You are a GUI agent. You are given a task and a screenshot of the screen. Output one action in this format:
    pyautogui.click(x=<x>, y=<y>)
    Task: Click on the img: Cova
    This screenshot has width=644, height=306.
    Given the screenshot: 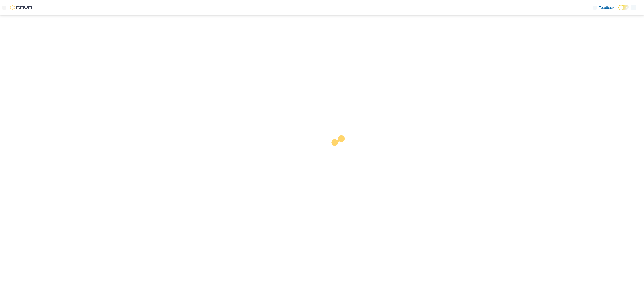 What is the action you would take?
    pyautogui.click(x=21, y=8)
    